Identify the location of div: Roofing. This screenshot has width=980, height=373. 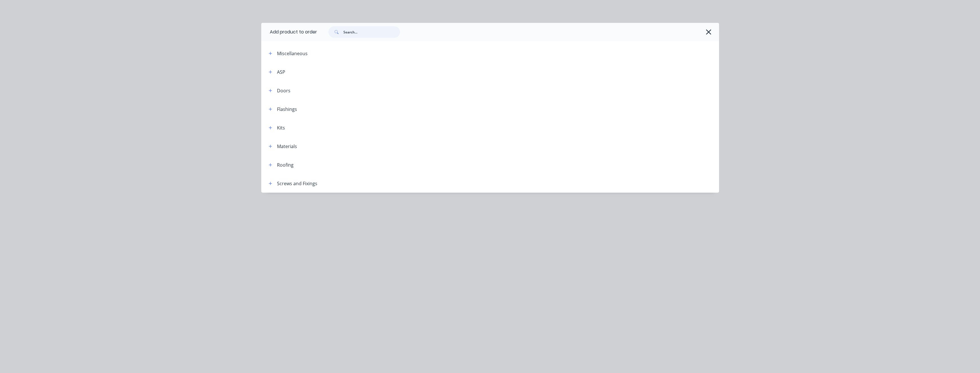
(285, 165).